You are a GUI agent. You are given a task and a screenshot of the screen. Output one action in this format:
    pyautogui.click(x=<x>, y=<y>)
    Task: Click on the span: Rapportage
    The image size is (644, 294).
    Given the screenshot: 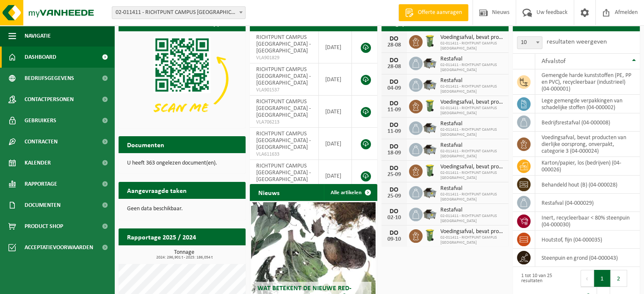 What is the action you would take?
    pyautogui.click(x=40, y=184)
    